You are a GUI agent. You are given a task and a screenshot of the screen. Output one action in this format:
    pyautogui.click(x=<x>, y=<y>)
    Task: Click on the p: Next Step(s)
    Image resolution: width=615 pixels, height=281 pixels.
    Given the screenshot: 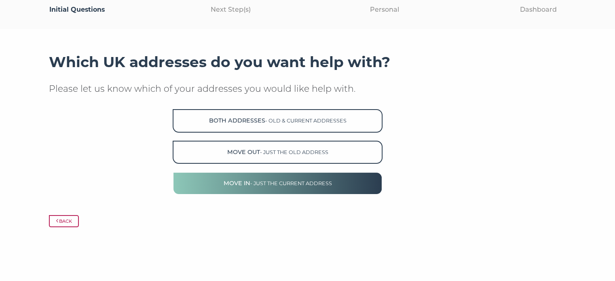 What is the action you would take?
    pyautogui.click(x=231, y=10)
    